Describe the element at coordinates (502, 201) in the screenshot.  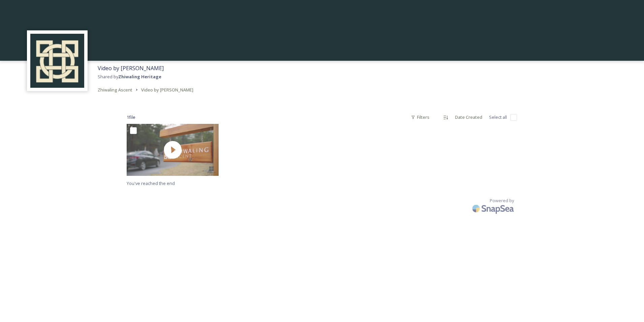
I see `span: Powered by` at that location.